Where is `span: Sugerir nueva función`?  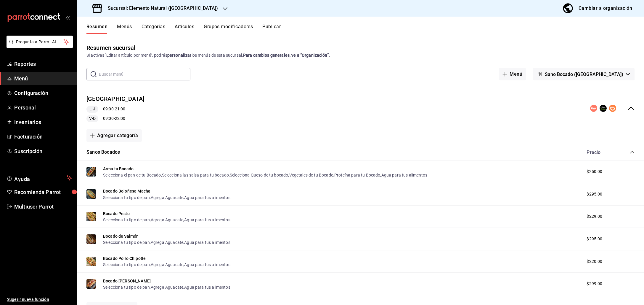
span: Sugerir nueva función is located at coordinates (39, 299).